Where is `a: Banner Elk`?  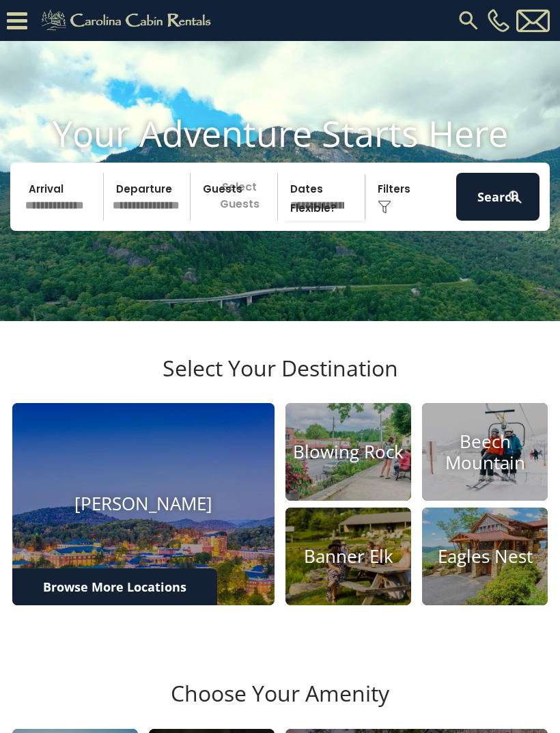
a: Banner Elk is located at coordinates (349, 556).